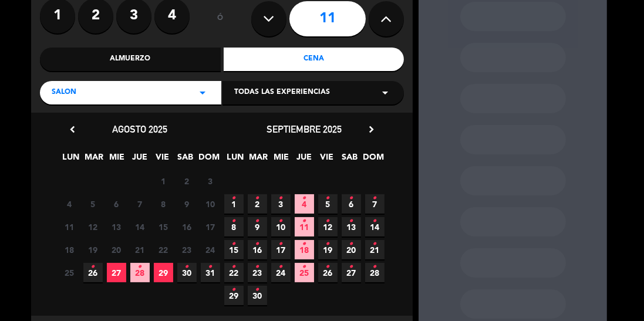 Image resolution: width=644 pixels, height=321 pixels. What do you see at coordinates (282, 92) in the screenshot?
I see `span: Todas las experiencias` at bounding box center [282, 92].